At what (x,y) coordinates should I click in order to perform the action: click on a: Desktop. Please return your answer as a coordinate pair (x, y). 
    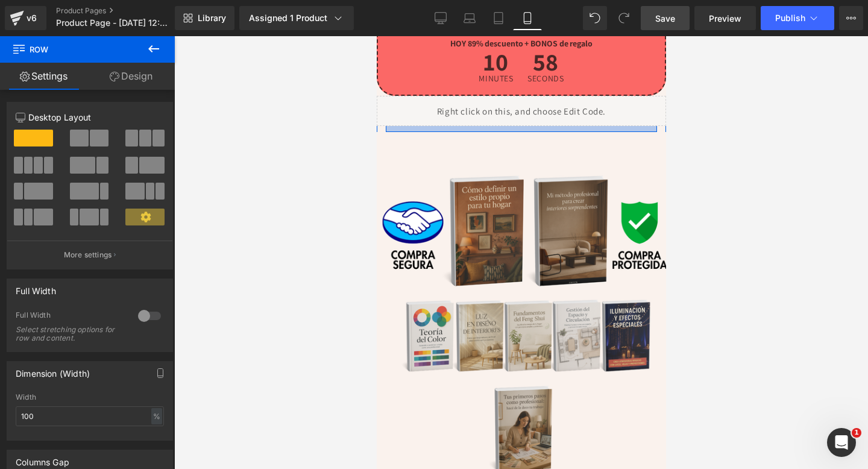
    Looking at the image, I should click on (441, 18).